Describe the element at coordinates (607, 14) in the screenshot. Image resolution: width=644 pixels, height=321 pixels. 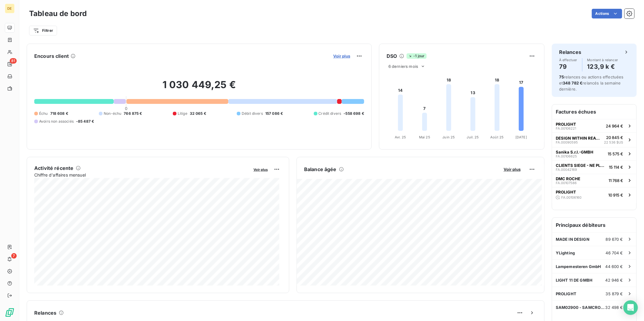
I see `button: Actions` at that location.